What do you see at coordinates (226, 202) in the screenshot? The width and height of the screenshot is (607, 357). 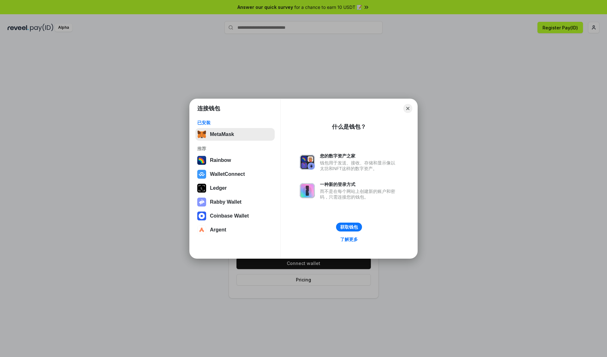 I see `div: Rabby Wallet` at bounding box center [226, 202].